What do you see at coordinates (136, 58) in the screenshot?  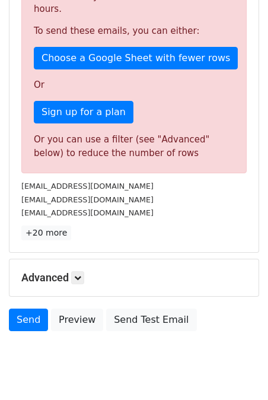 I see `a: Choose a Google Sheet with fewer rows` at bounding box center [136, 58].